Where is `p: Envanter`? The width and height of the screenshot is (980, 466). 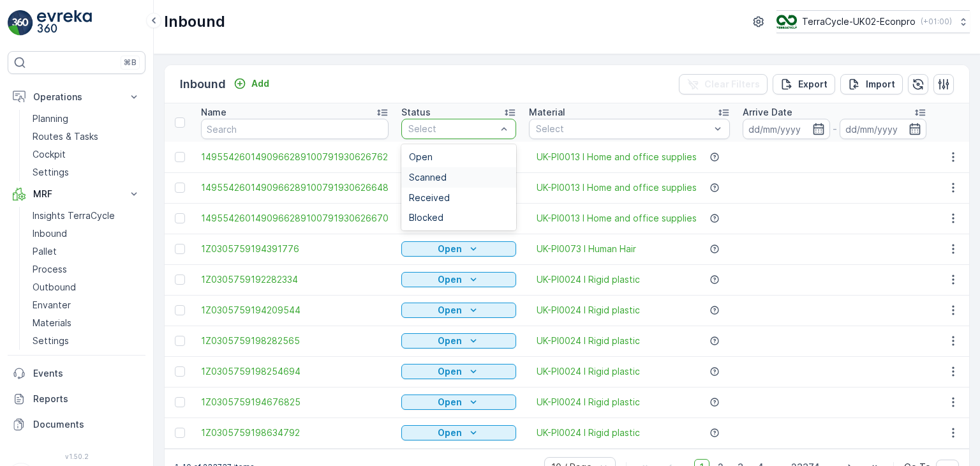
p: Envanter is located at coordinates (52, 305).